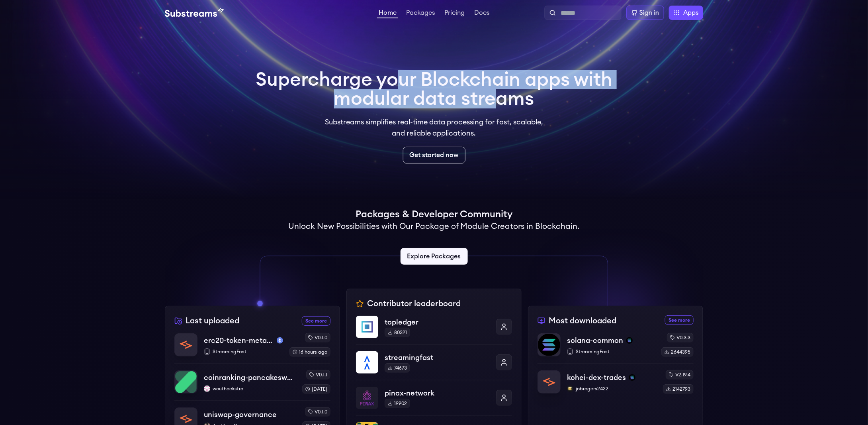 This screenshot has width=868, height=425. What do you see at coordinates (679, 374) in the screenshot?
I see `div: v2.19.4` at bounding box center [679, 374].